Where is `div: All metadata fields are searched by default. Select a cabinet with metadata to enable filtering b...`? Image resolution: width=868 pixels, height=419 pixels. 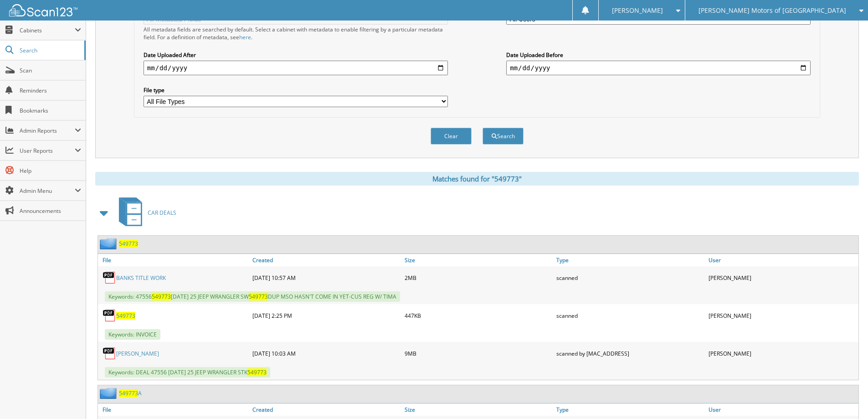 div: All metadata fields are searched by default. Select a cabinet with metadata to enable filtering b... is located at coordinates (296, 34).